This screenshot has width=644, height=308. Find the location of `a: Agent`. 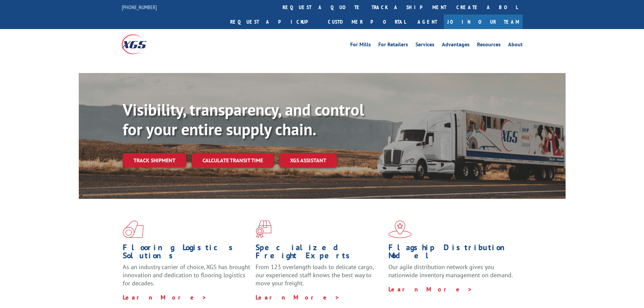

a: Agent is located at coordinates (427, 21).